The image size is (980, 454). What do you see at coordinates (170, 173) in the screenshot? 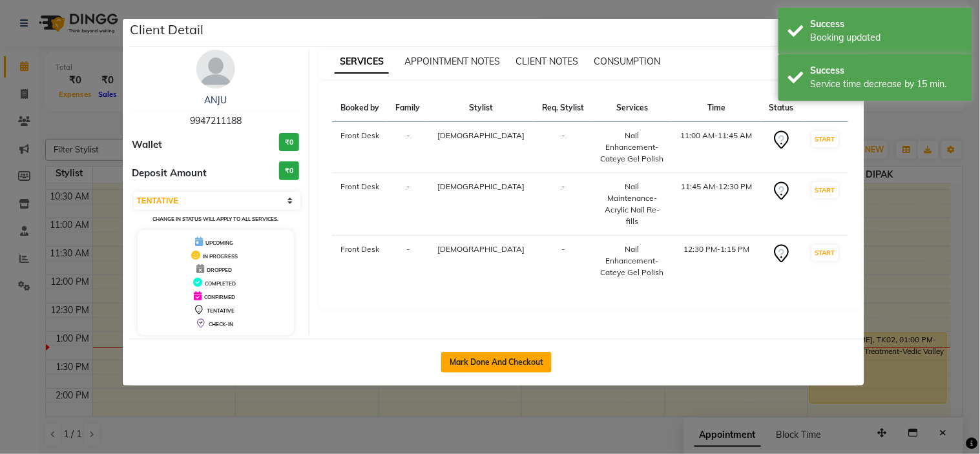
I see `span: Deposit Amount` at bounding box center [170, 173].